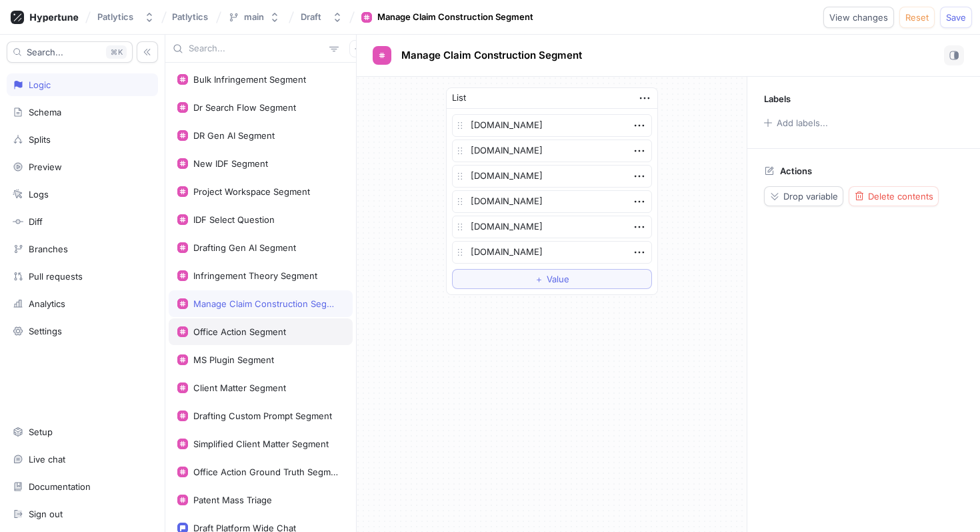 The image size is (980, 532). I want to click on div: Live chat, so click(47, 459).